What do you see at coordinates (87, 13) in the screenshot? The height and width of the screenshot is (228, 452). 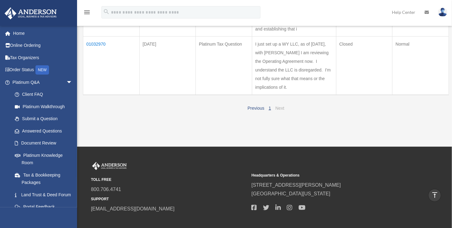 I see `a: menu` at bounding box center [87, 13].